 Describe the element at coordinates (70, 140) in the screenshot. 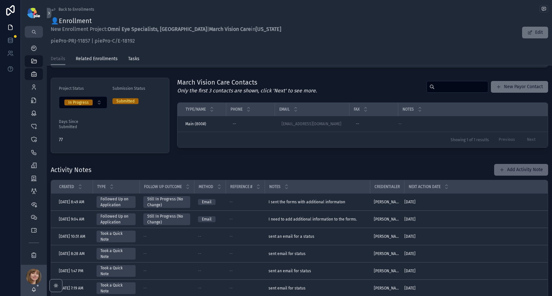

I see `span: 77` at that location.